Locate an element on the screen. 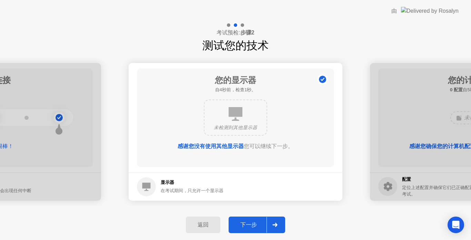 The width and height of the screenshot is (471, 240). div: Open Intercom Messenger is located at coordinates (456, 225).